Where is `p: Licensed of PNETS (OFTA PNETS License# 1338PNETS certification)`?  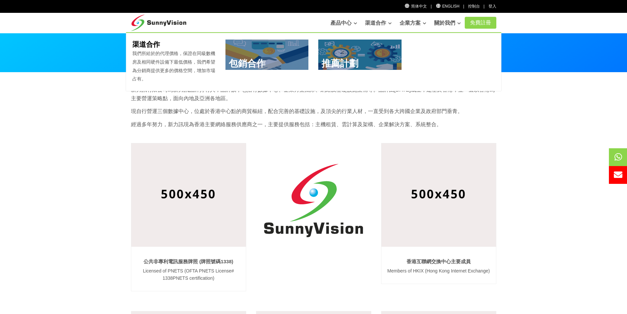
p: Licensed of PNETS (OFTA PNETS License# 1338PNETS certification) is located at coordinates (189, 274).